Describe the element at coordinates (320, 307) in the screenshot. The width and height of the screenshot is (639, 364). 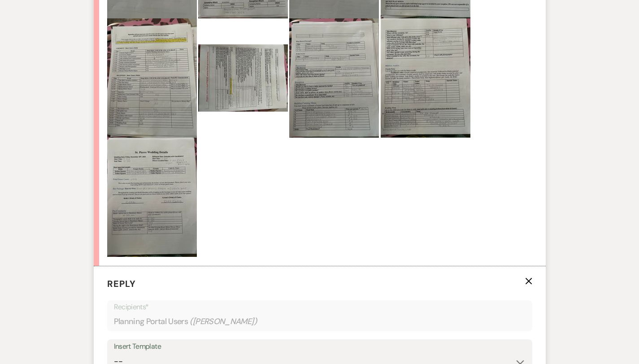
I see `p: Recipients*` at that location.